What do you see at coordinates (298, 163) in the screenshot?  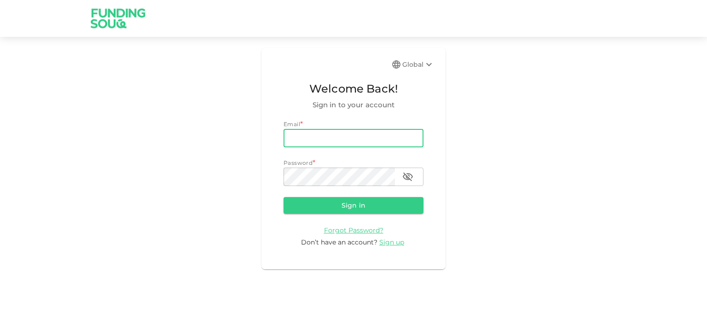 I see `span: Password` at bounding box center [298, 163].